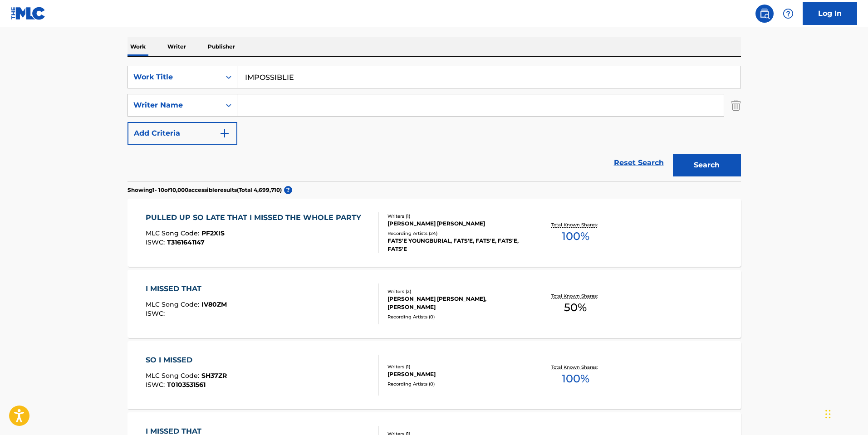 The height and width of the screenshot is (435, 868). What do you see at coordinates (214, 304) in the screenshot?
I see `span: IV80ZM` at bounding box center [214, 304].